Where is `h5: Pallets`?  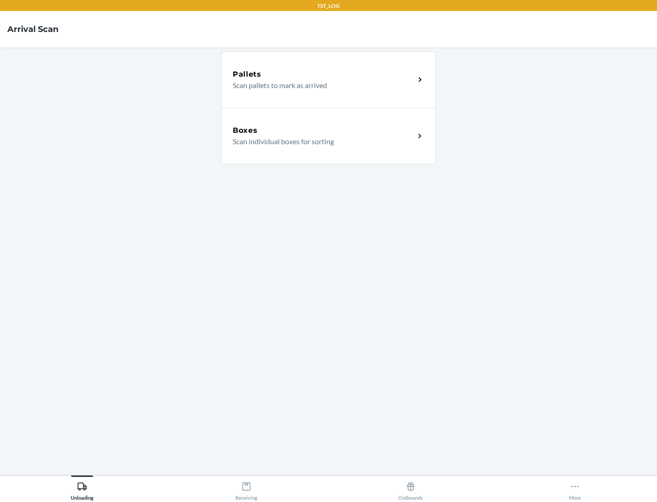 h5: Pallets is located at coordinates (247, 74).